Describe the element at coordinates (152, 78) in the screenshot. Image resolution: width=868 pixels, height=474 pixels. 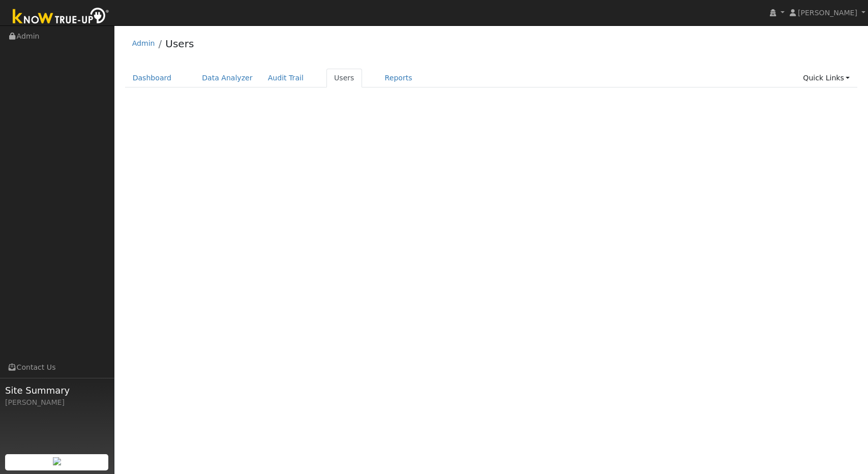
I see `a: Dashboard` at that location.